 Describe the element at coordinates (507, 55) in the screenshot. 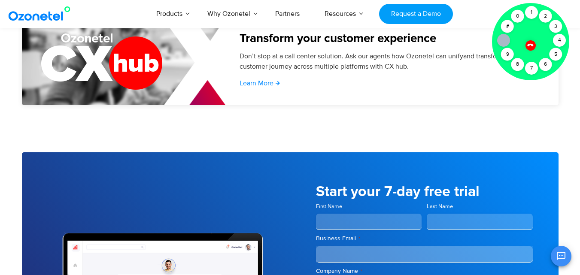

I see `div: 9` at that location.